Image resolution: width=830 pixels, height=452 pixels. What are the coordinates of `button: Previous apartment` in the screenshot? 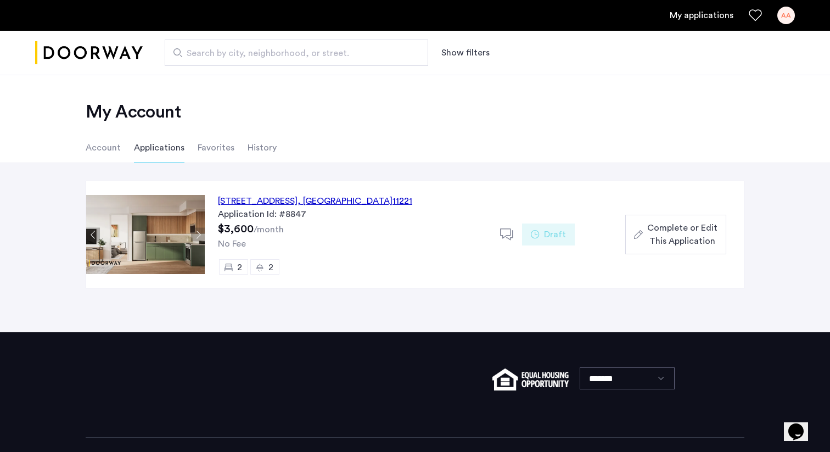 It's located at (93, 234).